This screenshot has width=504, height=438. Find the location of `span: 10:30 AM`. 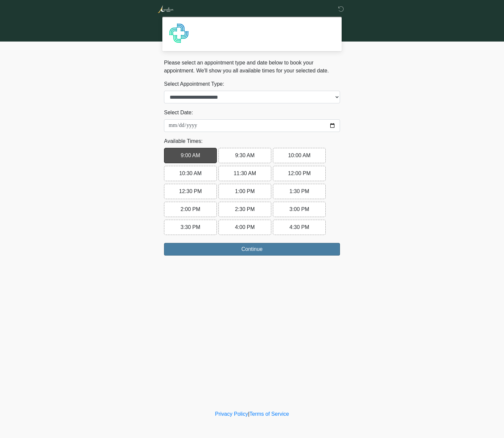

span: 10:30 AM is located at coordinates (190, 173).